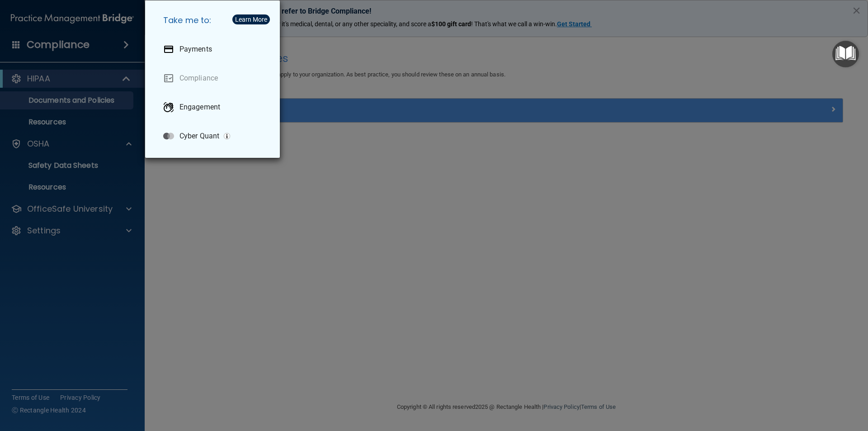 Image resolution: width=868 pixels, height=431 pixels. I want to click on div: Learn More, so click(251, 19).